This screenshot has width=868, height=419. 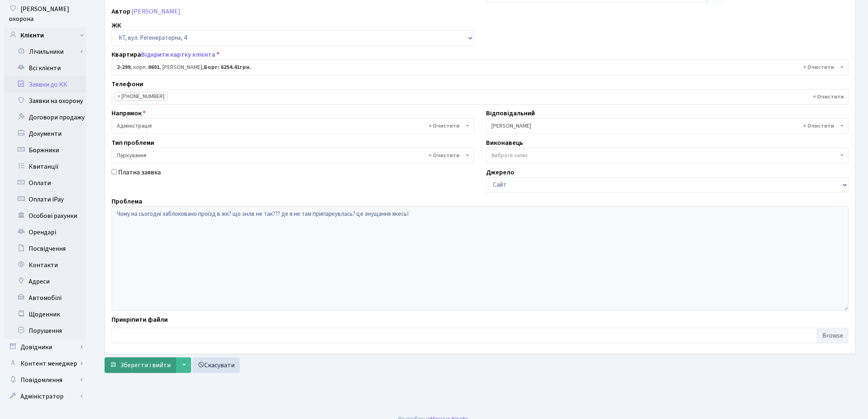 What do you see at coordinates (178, 54) in the screenshot?
I see `a: Відкрити картку клієнта` at bounding box center [178, 54].